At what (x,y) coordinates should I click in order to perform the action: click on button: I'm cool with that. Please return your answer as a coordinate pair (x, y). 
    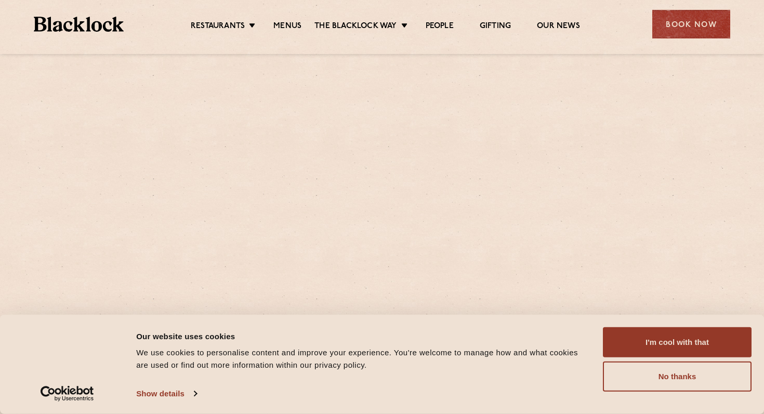
    Looking at the image, I should click on (677, 342).